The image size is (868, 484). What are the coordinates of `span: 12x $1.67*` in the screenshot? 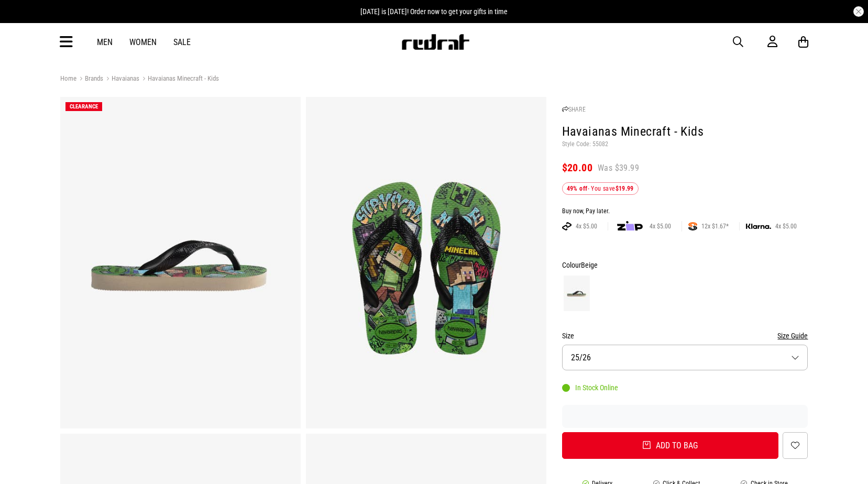 It's located at (714, 226).